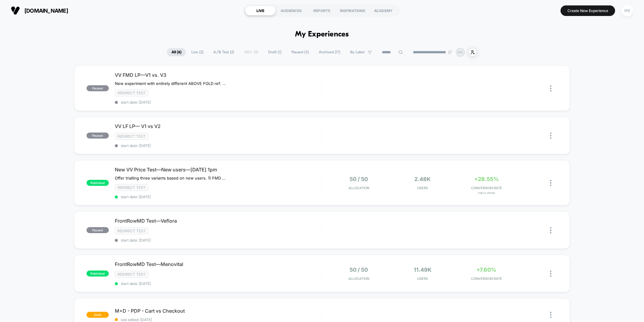 This screenshot has height=322, width=644. Describe the element at coordinates (627, 11) in the screenshot. I see `button: HV` at that location.